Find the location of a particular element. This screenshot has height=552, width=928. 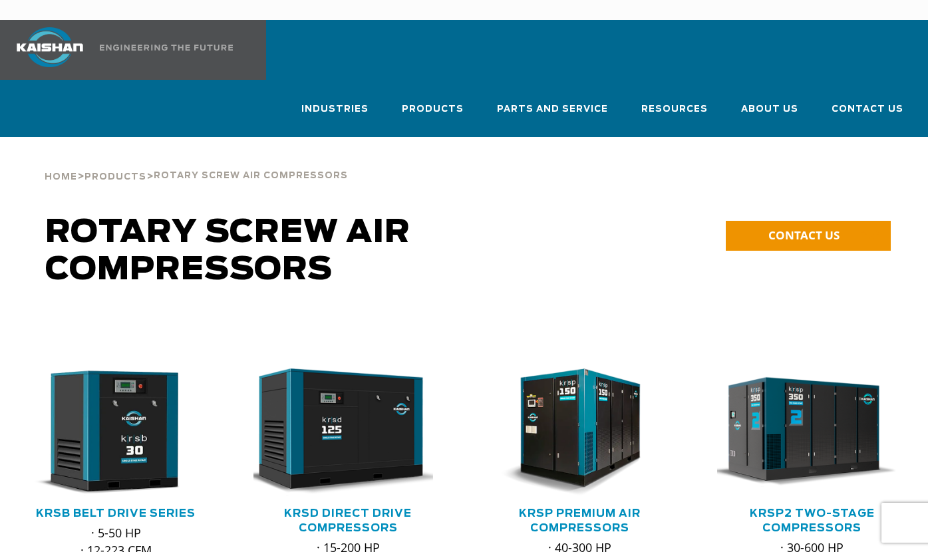

img: krsp350 is located at coordinates (802, 433).